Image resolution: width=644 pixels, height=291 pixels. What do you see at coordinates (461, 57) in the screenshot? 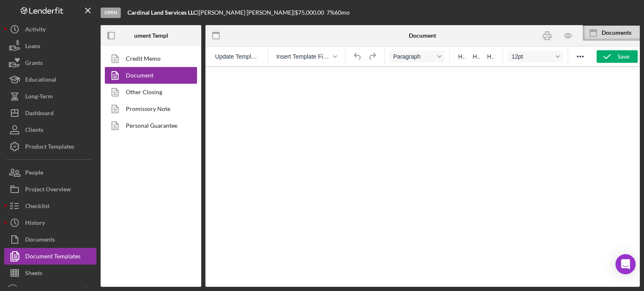
I see `button: Heading 1` at bounding box center [461, 57].